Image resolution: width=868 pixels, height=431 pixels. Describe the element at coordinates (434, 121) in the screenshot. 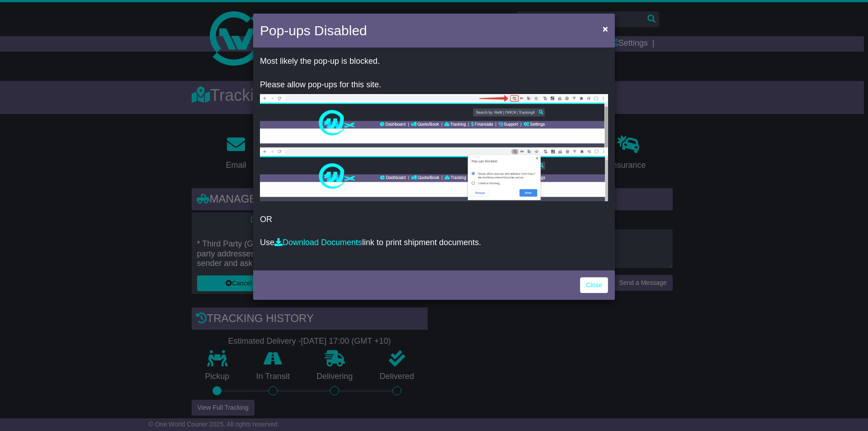

I see `img: allow-popup-1.png` at that location.